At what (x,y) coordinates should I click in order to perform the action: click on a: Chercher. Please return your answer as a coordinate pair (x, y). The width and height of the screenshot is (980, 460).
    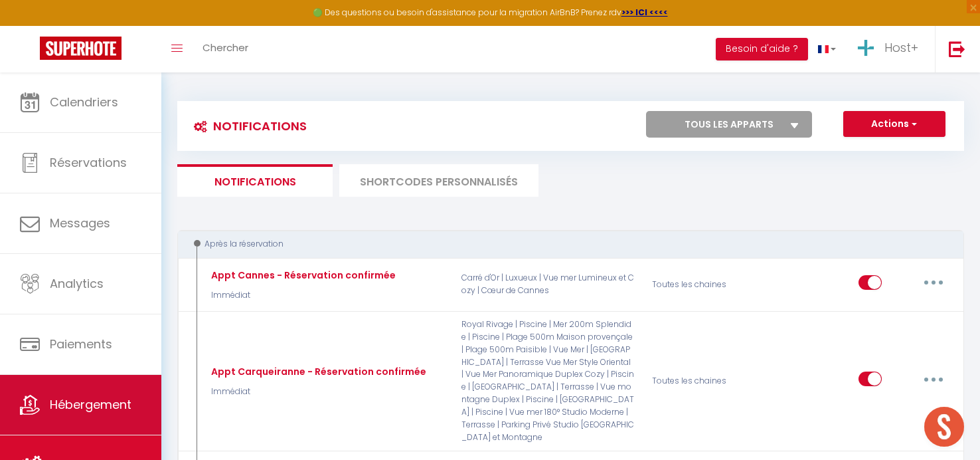
    Looking at the image, I should click on (225, 49).